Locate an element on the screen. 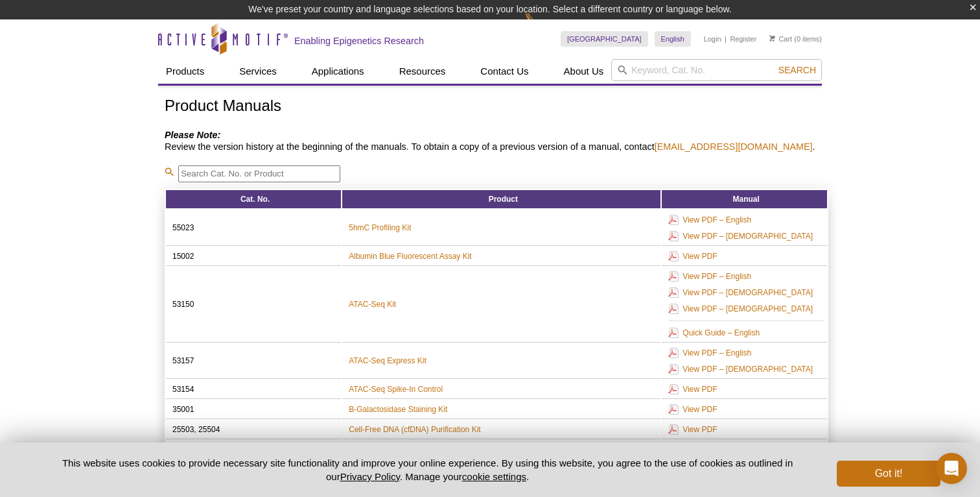  a: Cell-Free DNA (cfDNA) Purification Kit is located at coordinates (414, 429).